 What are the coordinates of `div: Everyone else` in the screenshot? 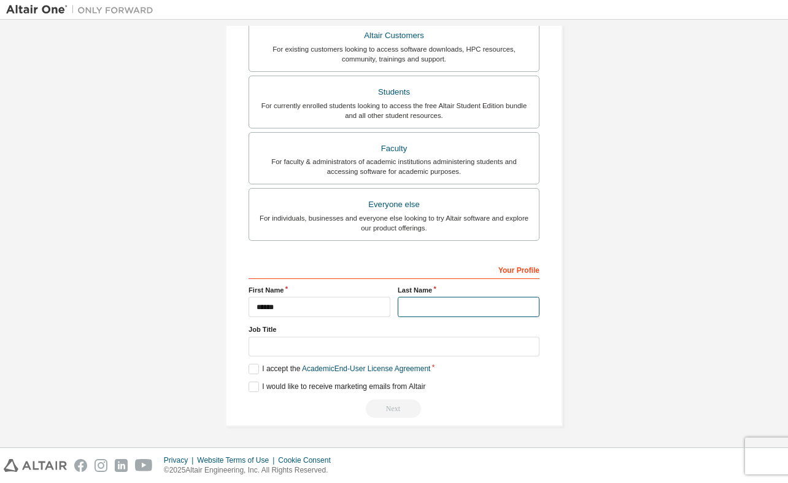 It's located at (394, 204).